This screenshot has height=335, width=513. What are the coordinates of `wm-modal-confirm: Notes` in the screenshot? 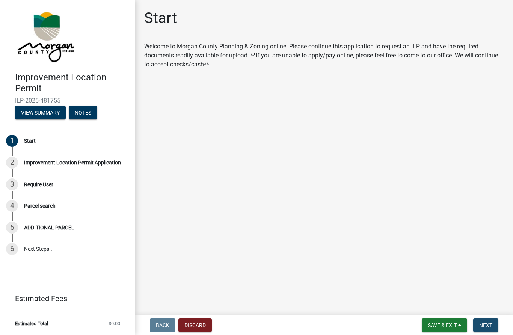 It's located at (83, 113).